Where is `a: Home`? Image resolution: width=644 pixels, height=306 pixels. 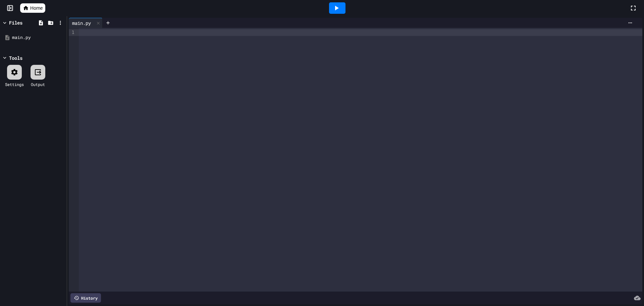
a: Home is located at coordinates (32, 8).